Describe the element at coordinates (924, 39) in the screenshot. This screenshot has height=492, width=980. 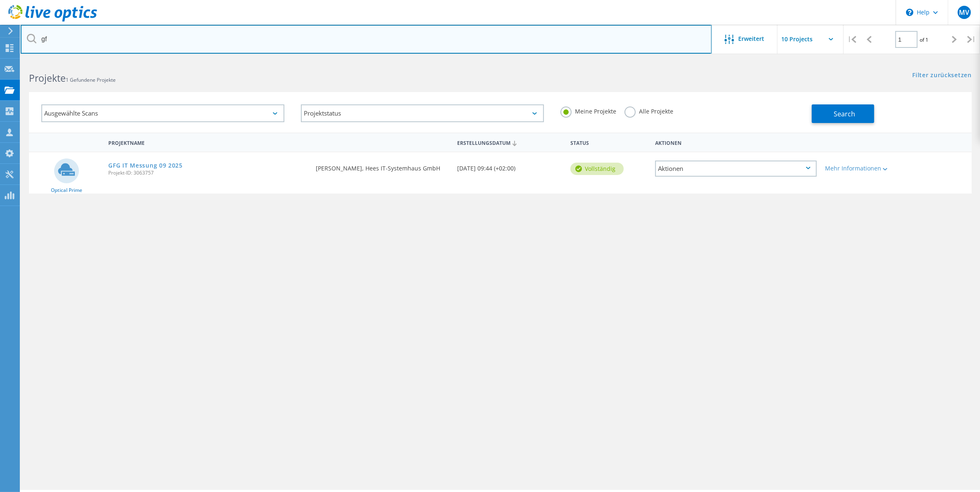
I see `span: of 1` at that location.